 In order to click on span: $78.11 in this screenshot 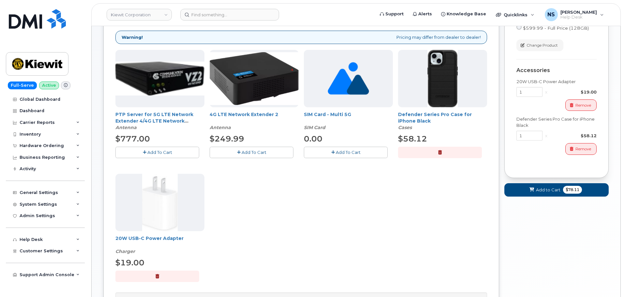, I will do `click(572, 190)`.